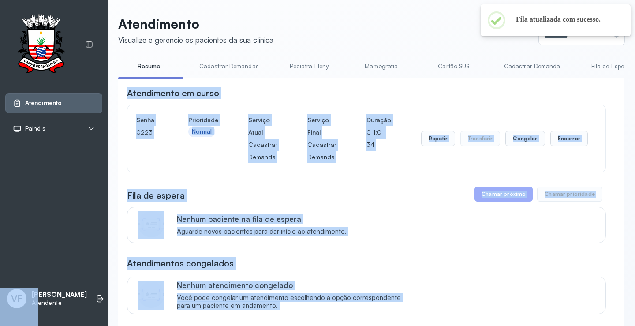 The image size is (635, 326). I want to click on button: Encerrar, so click(569, 138).